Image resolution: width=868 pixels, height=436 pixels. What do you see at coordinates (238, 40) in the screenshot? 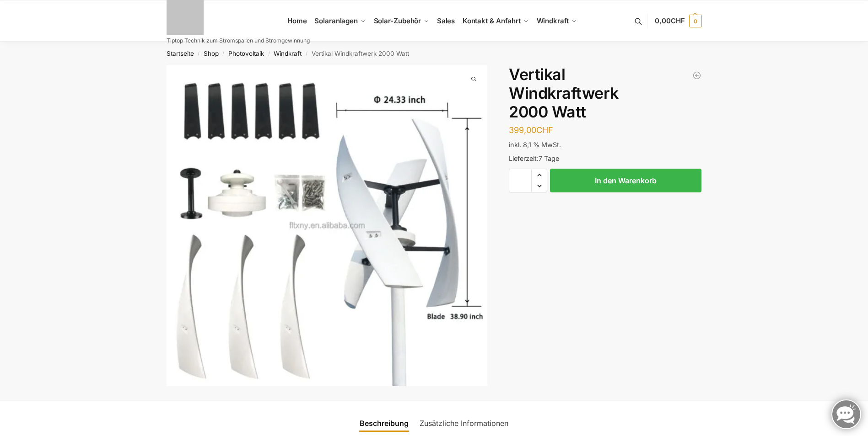
I see `p: Tiptop Technik zum Stromsparen und Stromgewinnung` at bounding box center [238, 40].